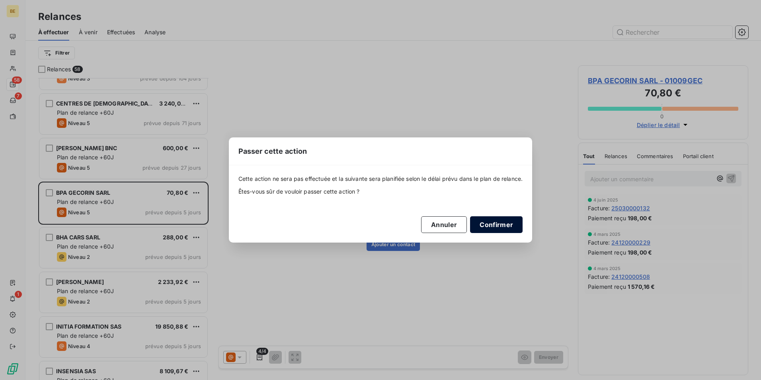  I want to click on span: Passer cette action, so click(273, 151).